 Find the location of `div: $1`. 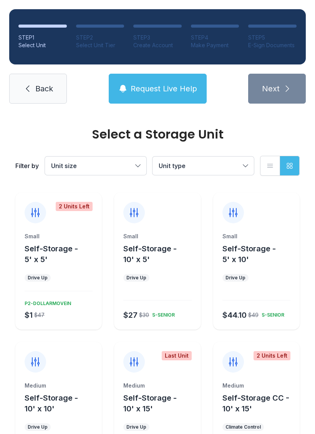

div: $1 is located at coordinates (28, 315).